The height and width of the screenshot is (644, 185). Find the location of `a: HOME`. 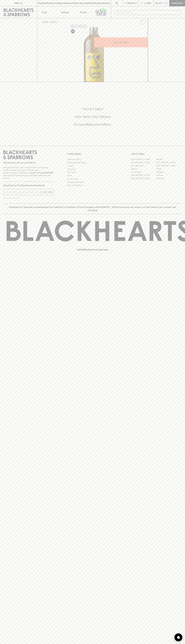

a: HOME is located at coordinates (45, 22).